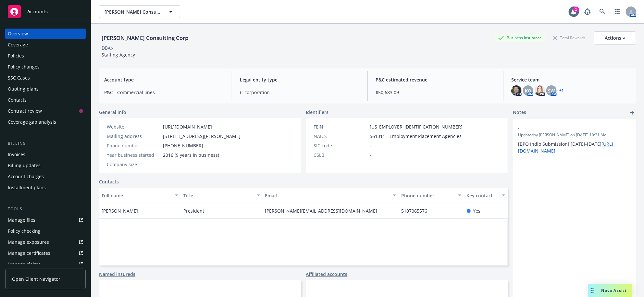 Image resolution: width=644 pixels, height=297 pixels. What do you see at coordinates (46, 177) in the screenshot?
I see `a: Account charges` at bounding box center [46, 177].